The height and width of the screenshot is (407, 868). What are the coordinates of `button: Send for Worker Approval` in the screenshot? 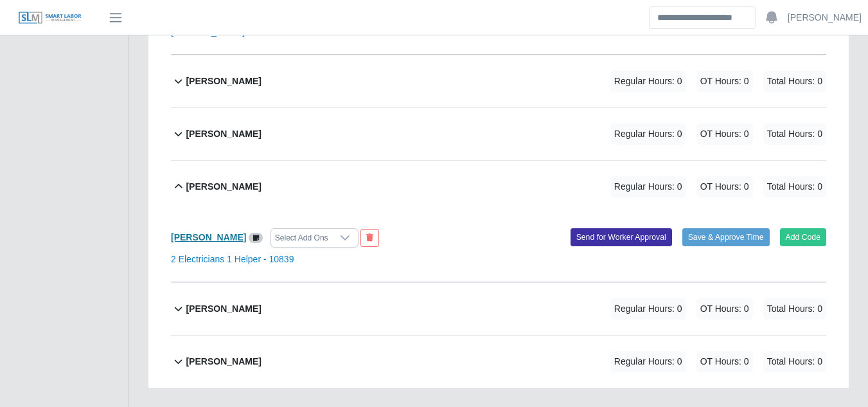 It's located at (621, 237).